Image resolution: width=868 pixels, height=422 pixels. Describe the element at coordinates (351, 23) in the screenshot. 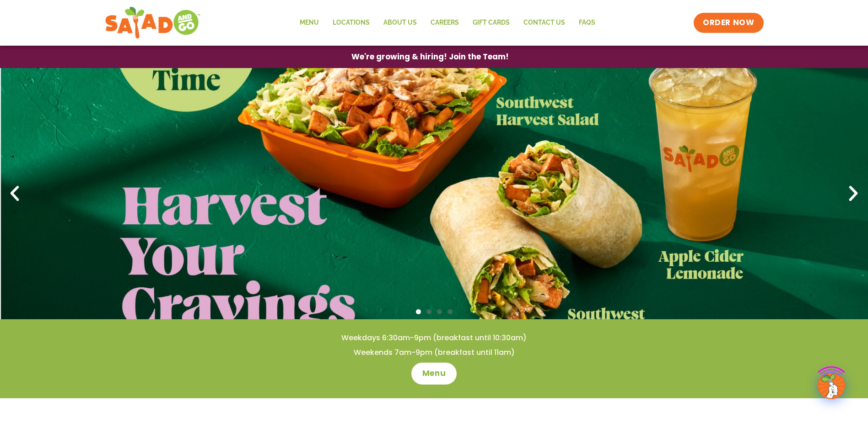

I see `a: Locations` at that location.